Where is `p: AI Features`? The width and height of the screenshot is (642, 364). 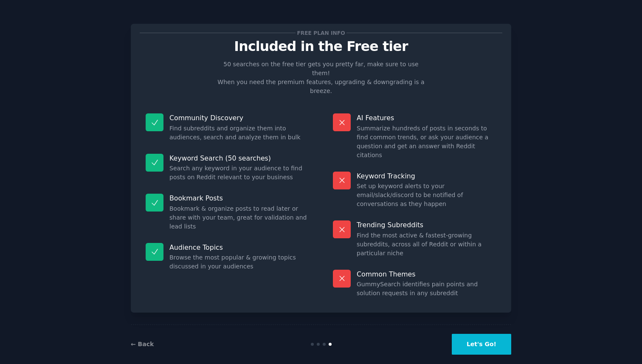
p: AI Features is located at coordinates (426, 118).